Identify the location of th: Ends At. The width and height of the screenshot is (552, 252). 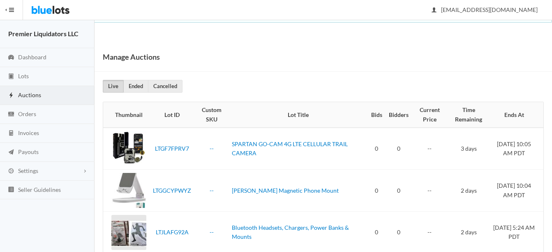
(517, 115).